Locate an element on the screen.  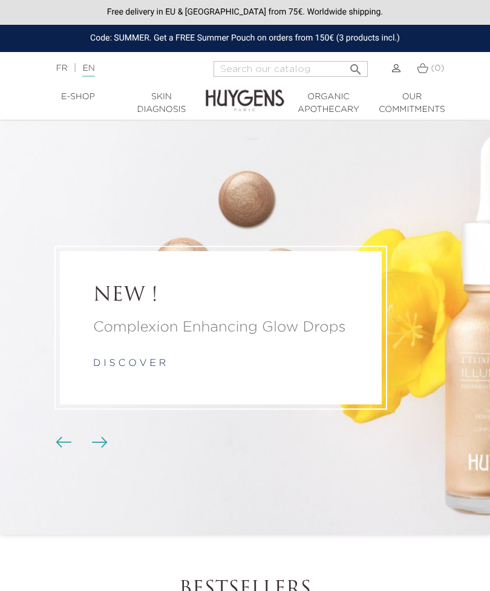
a: Organic Apothecary is located at coordinates (328, 103).